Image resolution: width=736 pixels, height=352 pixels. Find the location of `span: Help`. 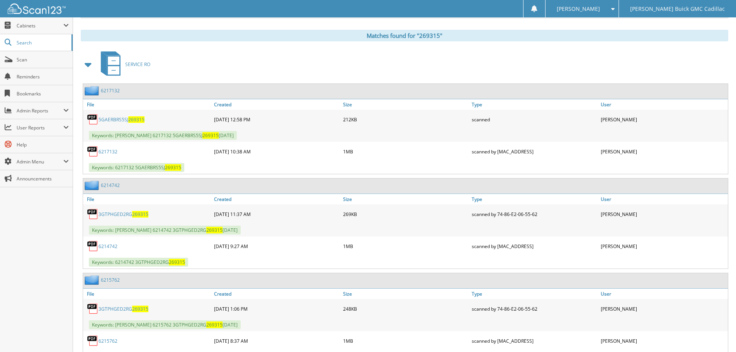

span: Help is located at coordinates (42, 144).